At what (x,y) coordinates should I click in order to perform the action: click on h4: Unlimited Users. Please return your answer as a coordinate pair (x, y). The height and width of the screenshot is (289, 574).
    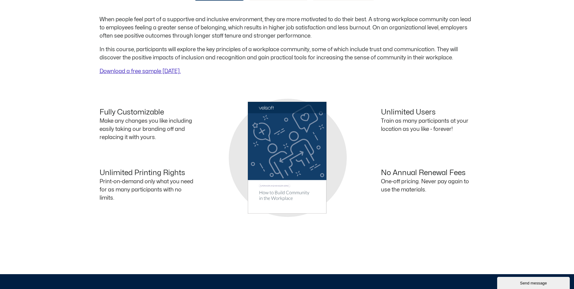
    Looking at the image, I should click on (428, 112).